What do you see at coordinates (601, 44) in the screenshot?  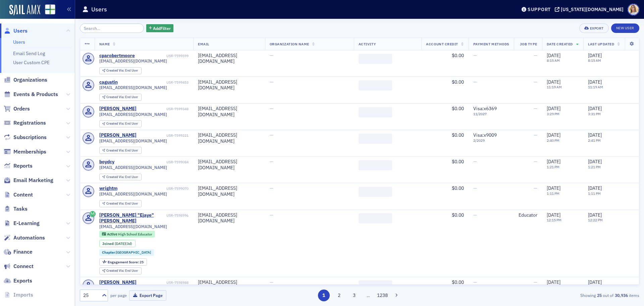 I see `span: Last Updated` at bounding box center [601, 44].